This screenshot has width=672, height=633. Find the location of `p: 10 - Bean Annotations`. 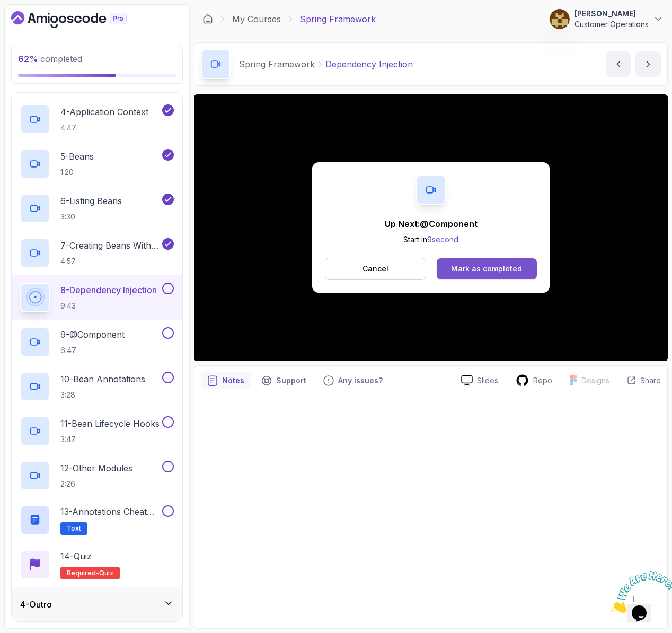

p: 10 - Bean Annotations is located at coordinates (103, 379).